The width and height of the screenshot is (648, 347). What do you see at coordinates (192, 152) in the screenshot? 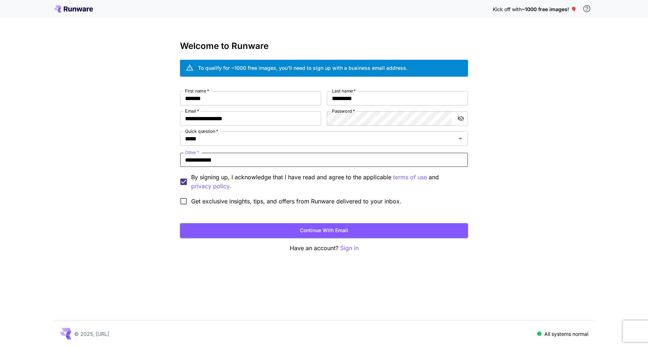
I see `label: Other` at bounding box center [192, 152].